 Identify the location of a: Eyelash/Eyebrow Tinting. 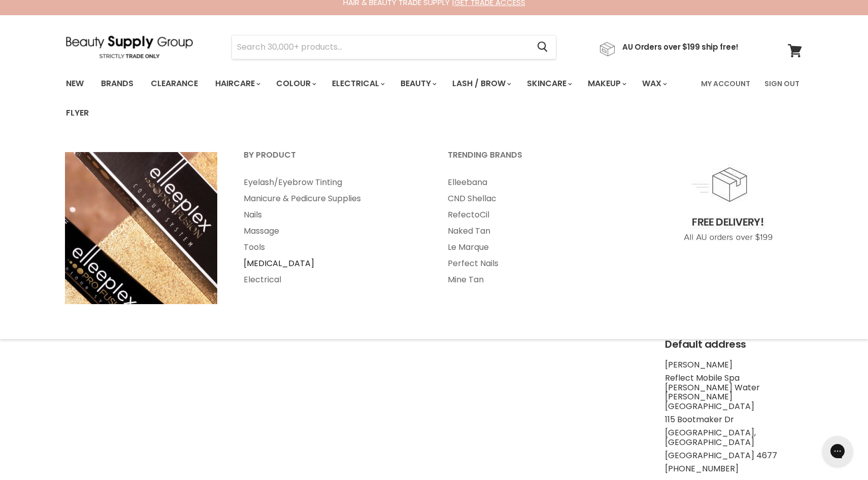
(332, 183).